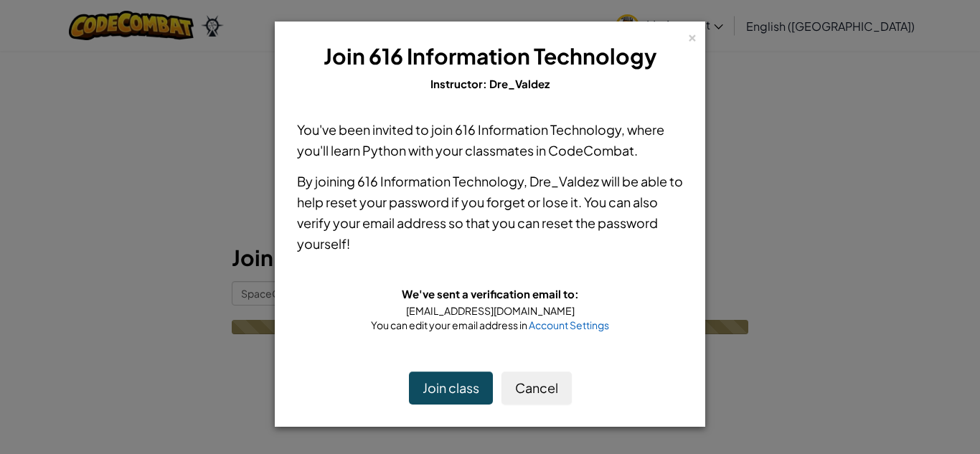 The height and width of the screenshot is (454, 980). What do you see at coordinates (490, 293) in the screenshot?
I see `span: We've sent a verification email to:` at bounding box center [490, 293].